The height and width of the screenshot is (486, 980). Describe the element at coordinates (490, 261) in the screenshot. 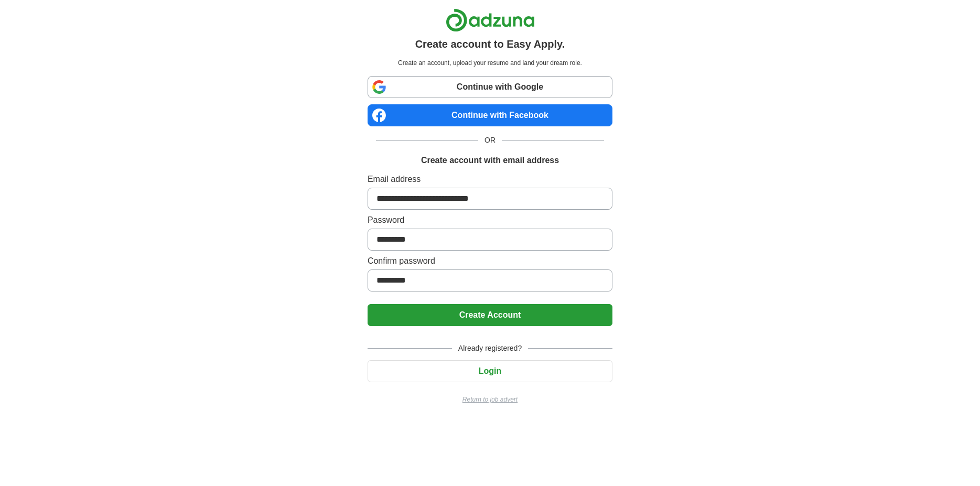

I see `label: Confirm password` at that location.